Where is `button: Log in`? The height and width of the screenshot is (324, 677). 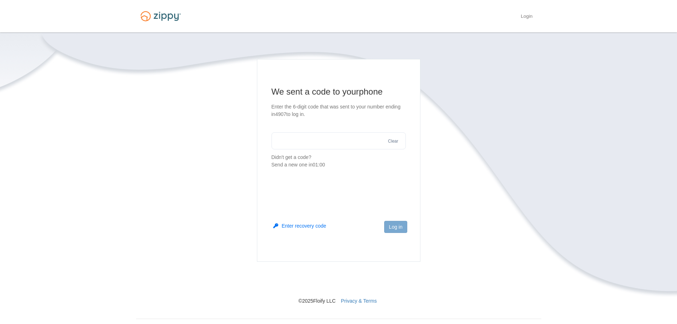 button: Log in is located at coordinates (395, 227).